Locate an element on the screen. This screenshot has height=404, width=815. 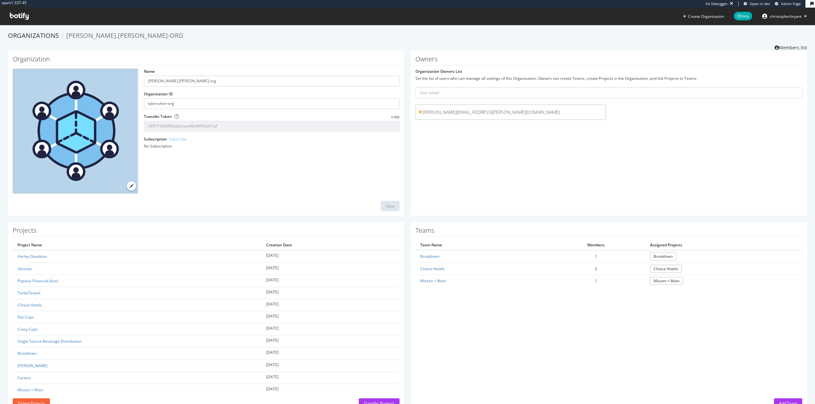
h1: Teams is located at coordinates (608, 232).